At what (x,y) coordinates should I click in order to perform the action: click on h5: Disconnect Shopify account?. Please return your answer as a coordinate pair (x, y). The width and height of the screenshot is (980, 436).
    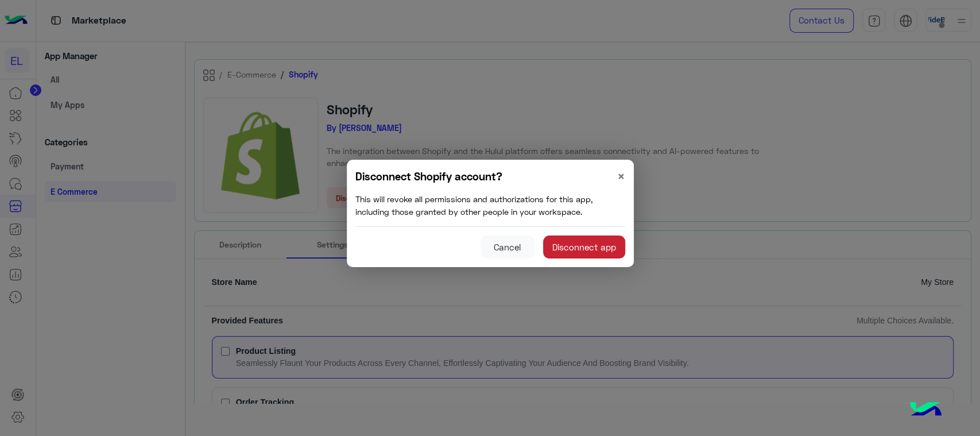
    Looking at the image, I should click on (429, 176).